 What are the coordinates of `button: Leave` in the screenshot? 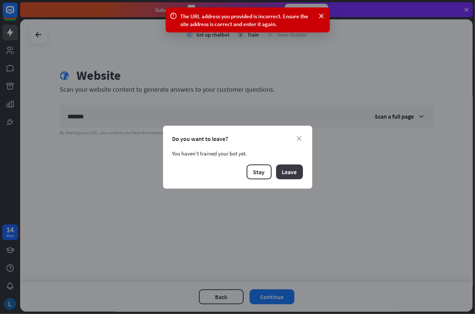 It's located at (290, 172).